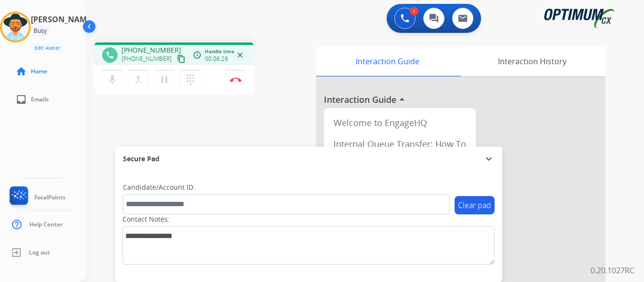 The width and height of the screenshot is (644, 282). Describe the element at coordinates (190, 79) in the screenshot. I see `mat-icon: dialpad` at that location.